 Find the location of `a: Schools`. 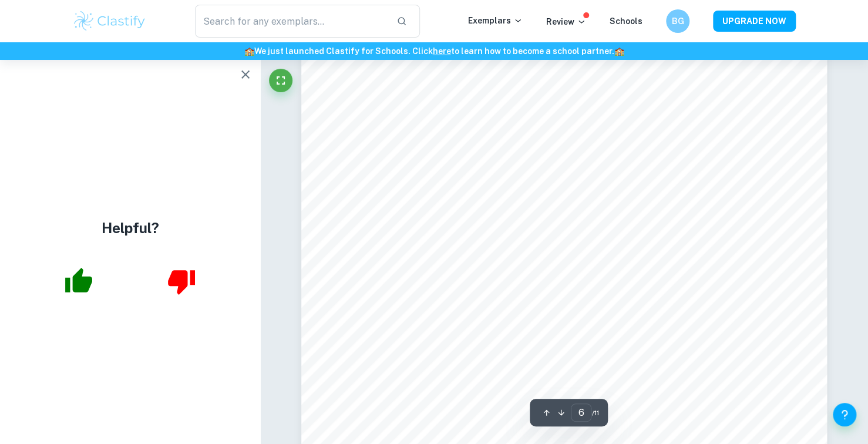

a: Schools is located at coordinates (626, 21).